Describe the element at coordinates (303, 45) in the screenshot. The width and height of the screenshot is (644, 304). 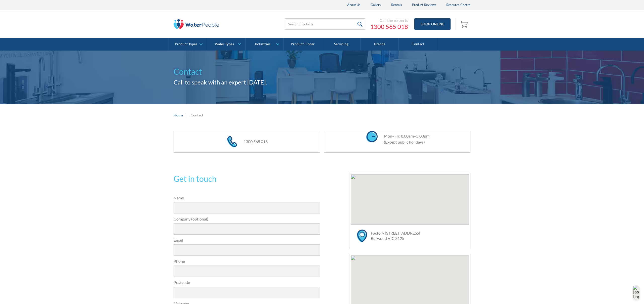
I see `a: Product Finder` at that location.